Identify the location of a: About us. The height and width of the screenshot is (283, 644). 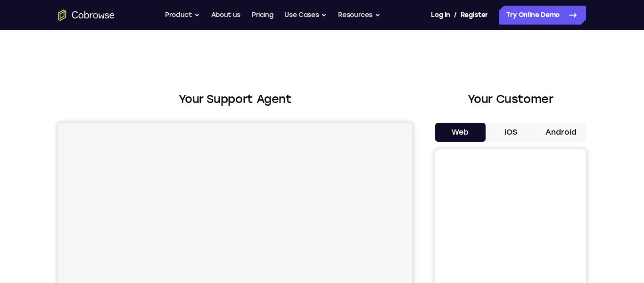
(226, 15).